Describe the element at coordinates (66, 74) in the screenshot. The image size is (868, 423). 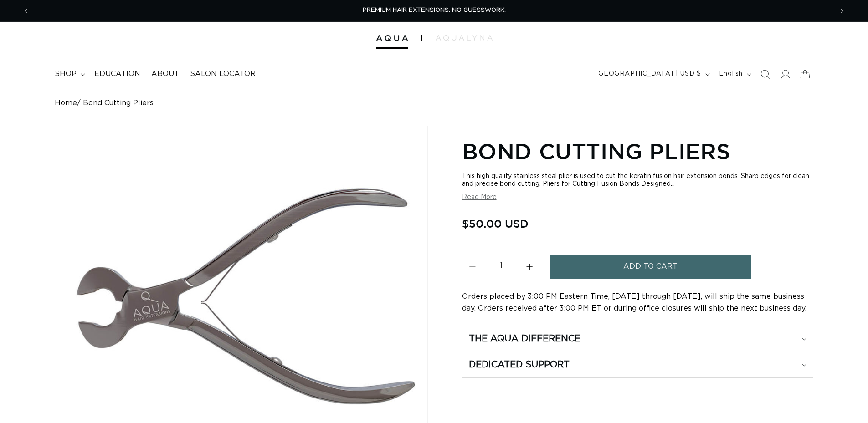
I see `span: shop` at that location.